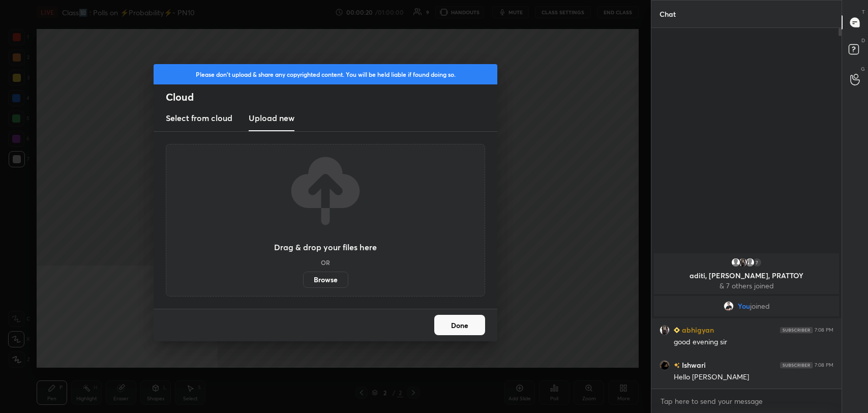  I want to click on h5: OR, so click(325, 263).